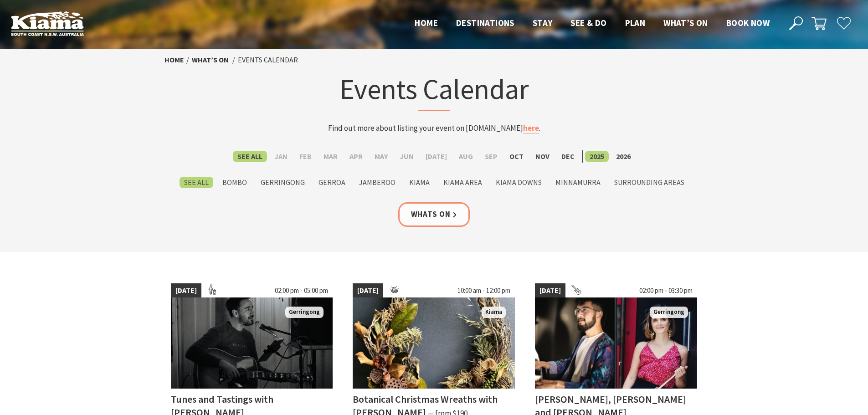 This screenshot has height=415, width=868. What do you see at coordinates (649, 183) in the screenshot?
I see `label: Surrounding Areas` at bounding box center [649, 183].